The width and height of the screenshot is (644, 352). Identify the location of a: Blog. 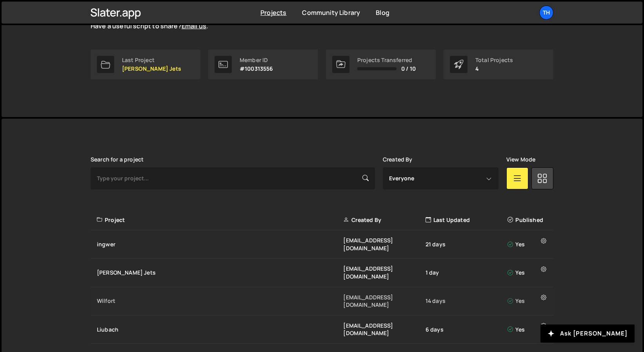
(382, 13).